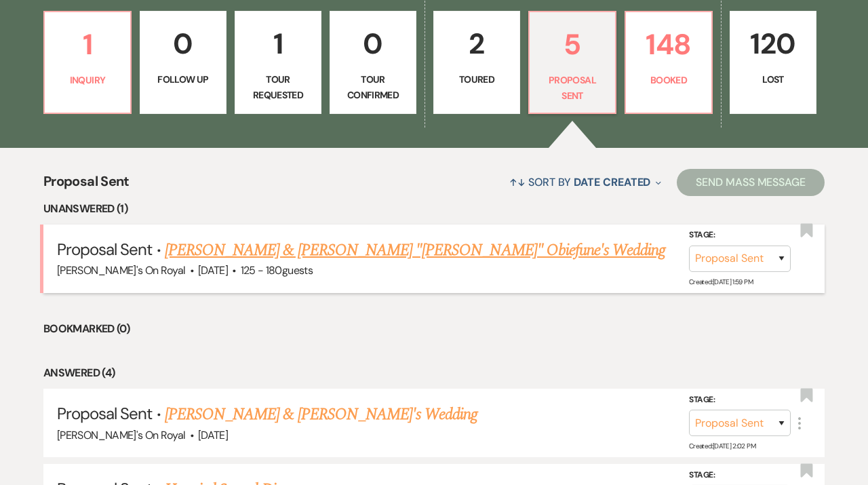 The width and height of the screenshot is (868, 485). What do you see at coordinates (477, 80) in the screenshot?
I see `p: Toured` at bounding box center [477, 80].